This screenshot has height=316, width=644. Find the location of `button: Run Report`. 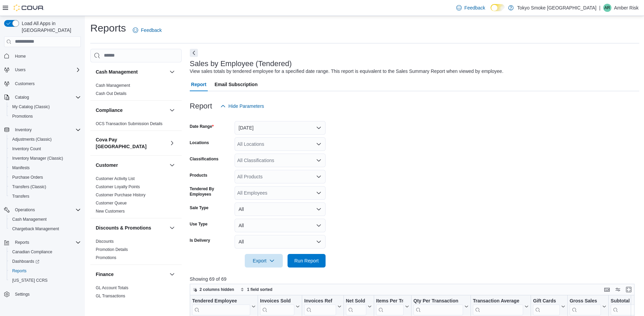

button: Run Report is located at coordinates (307, 261).